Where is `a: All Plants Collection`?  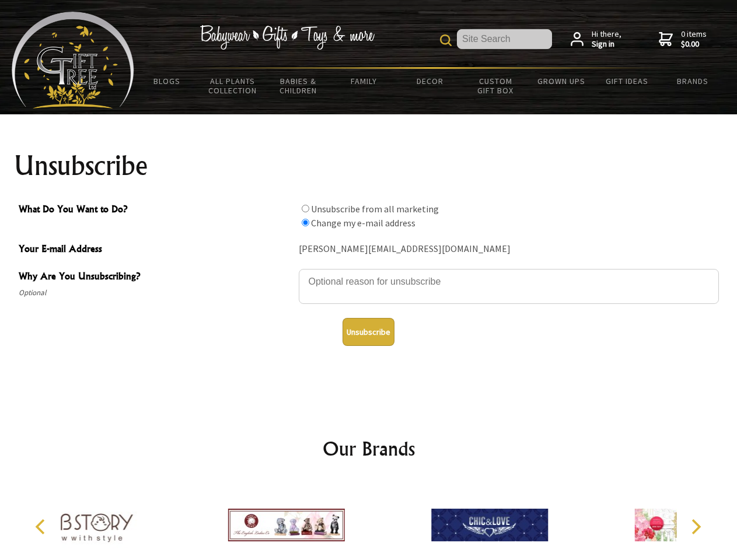 a: All Plants Collection is located at coordinates (233, 86).